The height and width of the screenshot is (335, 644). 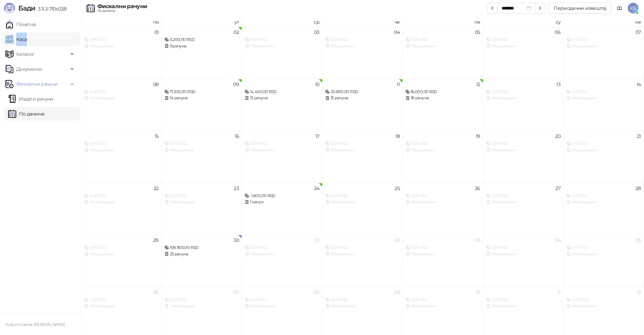 What do you see at coordinates (317, 32) in the screenshot?
I see `div: 03` at bounding box center [317, 32].